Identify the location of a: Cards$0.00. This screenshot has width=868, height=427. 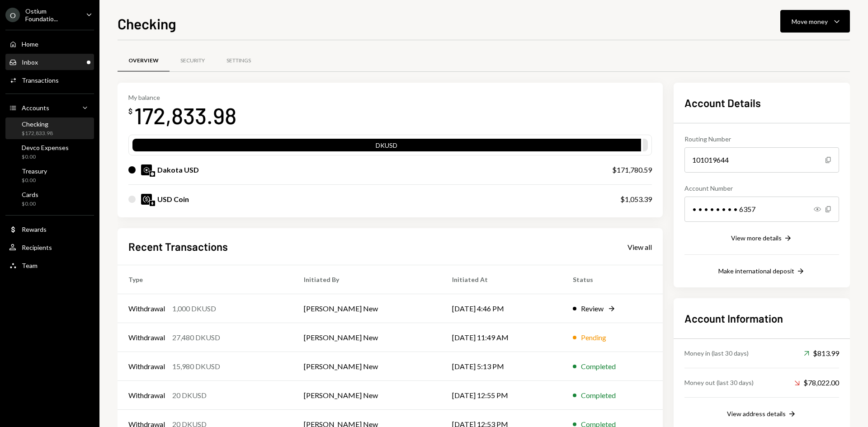
(50, 198).